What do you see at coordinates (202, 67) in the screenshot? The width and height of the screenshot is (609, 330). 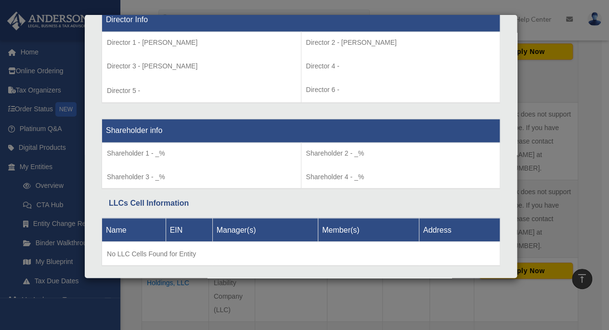 I see `td: Director 5 -` at bounding box center [202, 67].